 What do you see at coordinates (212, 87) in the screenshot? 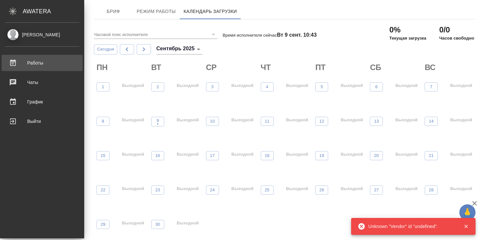
I see `p: 3` at bounding box center [212, 87].